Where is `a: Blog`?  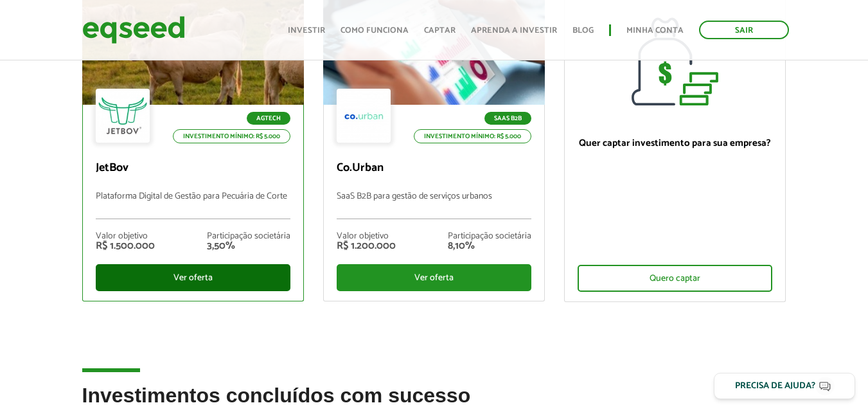
a: Blog is located at coordinates (583, 30).